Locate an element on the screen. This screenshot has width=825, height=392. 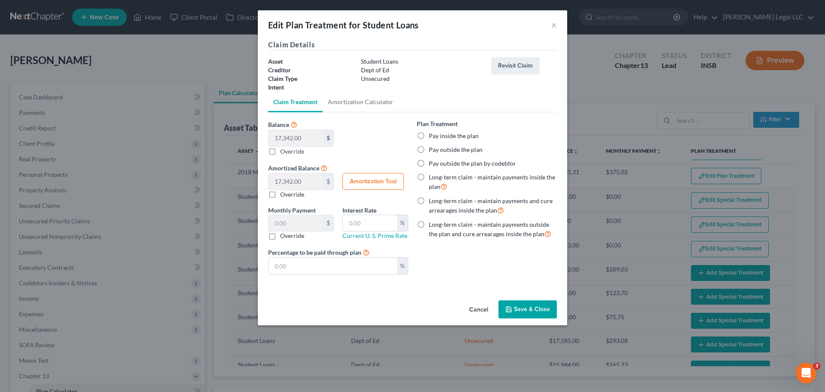
label: Long-term claim - maintain payments outside the plan and cure arrearages inside the plan is located at coordinates (493, 229).